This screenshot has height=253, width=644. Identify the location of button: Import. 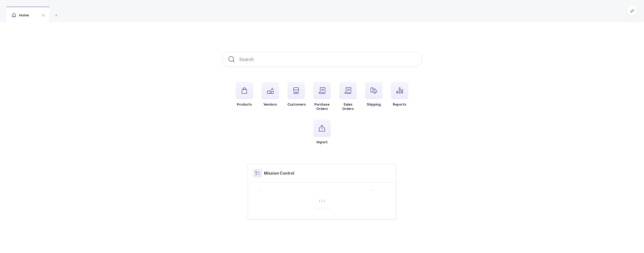
(322, 132).